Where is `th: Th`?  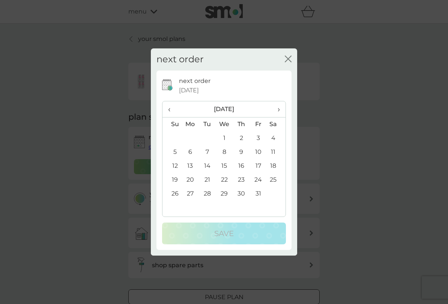 th: Th is located at coordinates (241, 124).